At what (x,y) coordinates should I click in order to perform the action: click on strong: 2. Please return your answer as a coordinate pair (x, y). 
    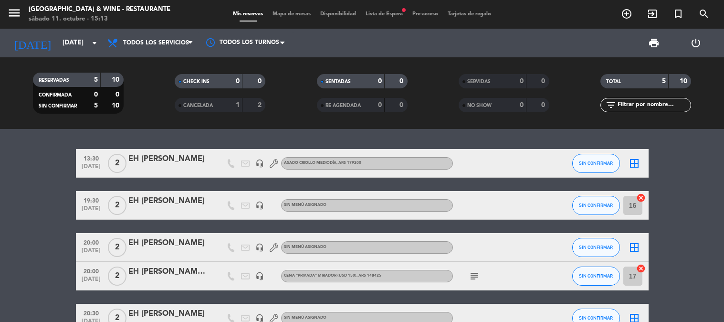
    Looking at the image, I should click on (261, 105).